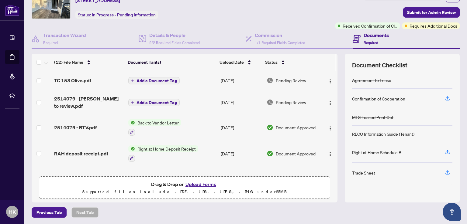 The height and width of the screenshot is (224, 467). What do you see at coordinates (49, 213) in the screenshot?
I see `span: Previous Tab` at bounding box center [49, 213].